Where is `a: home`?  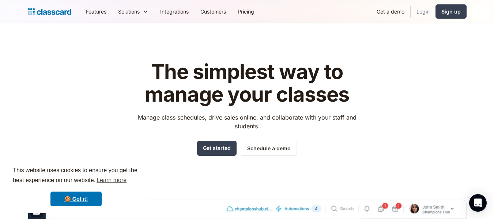
a: home is located at coordinates (49, 12).